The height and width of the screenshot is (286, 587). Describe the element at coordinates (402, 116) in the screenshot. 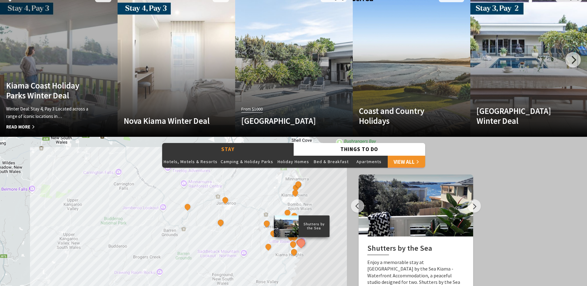

I see `h4: Coast and Country Holidays` at that location.